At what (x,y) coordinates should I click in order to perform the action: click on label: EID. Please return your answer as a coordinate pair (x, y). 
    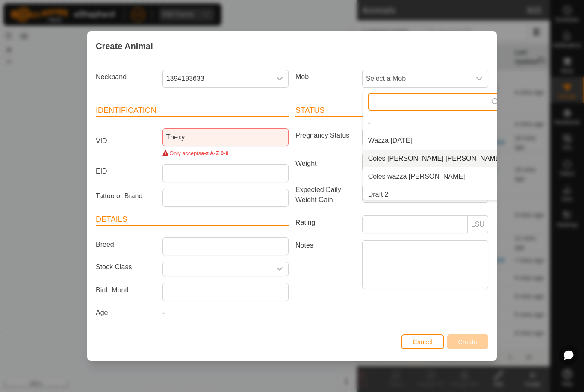
    Looking at the image, I should click on (126, 172).